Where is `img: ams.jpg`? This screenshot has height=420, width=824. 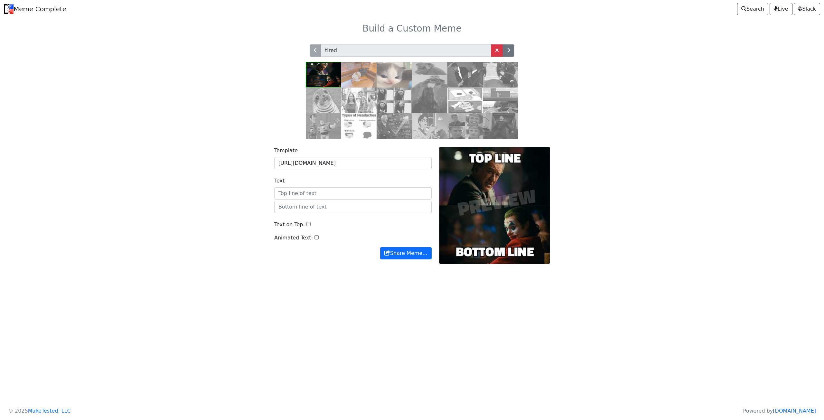 img: ams.jpg is located at coordinates (323, 100).